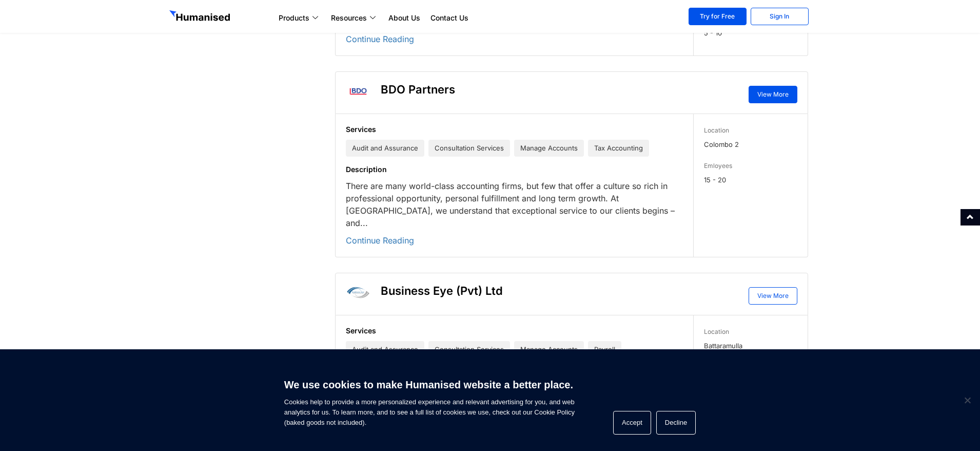 This screenshot has height=451, width=980. What do you see at coordinates (404, 18) in the screenshot?
I see `a: About Us` at bounding box center [404, 18].